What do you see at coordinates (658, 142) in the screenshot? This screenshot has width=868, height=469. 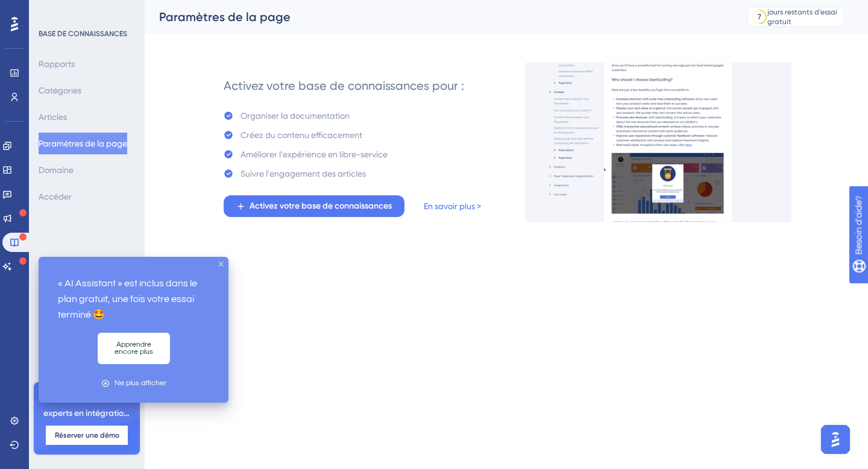 I see `img: a27db7f7ef9877a438c7956077c236be.gif` at bounding box center [658, 142].